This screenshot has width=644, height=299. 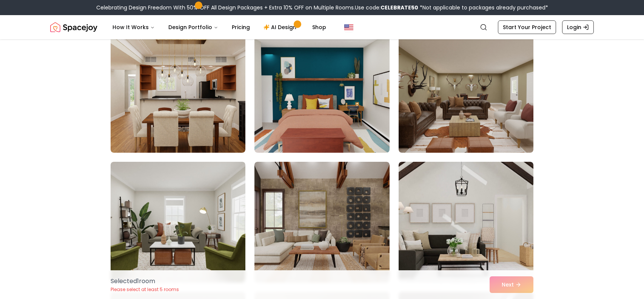 What do you see at coordinates (144, 290) in the screenshot?
I see `p: Please select at least 5 rooms` at bounding box center [144, 290].